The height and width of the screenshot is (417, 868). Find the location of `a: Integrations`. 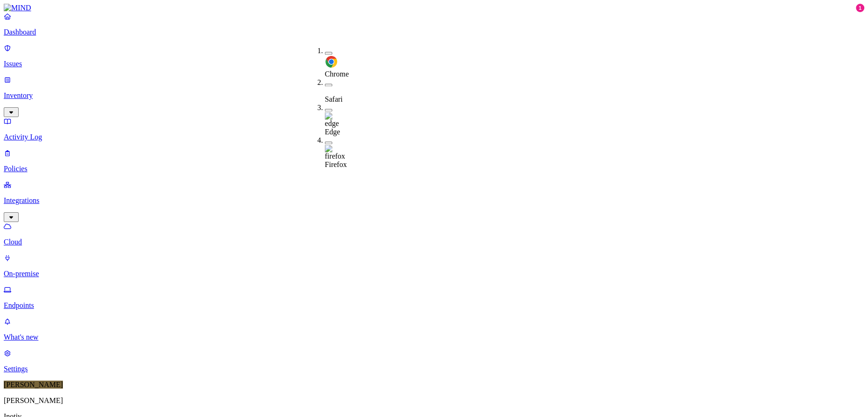

a: Integrations is located at coordinates (434, 201).